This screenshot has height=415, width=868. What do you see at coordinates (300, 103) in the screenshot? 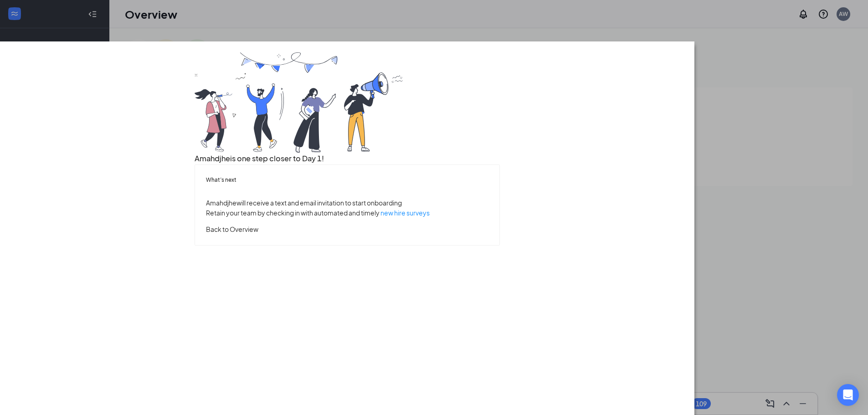
I see `img: you are all set` at bounding box center [300, 103].